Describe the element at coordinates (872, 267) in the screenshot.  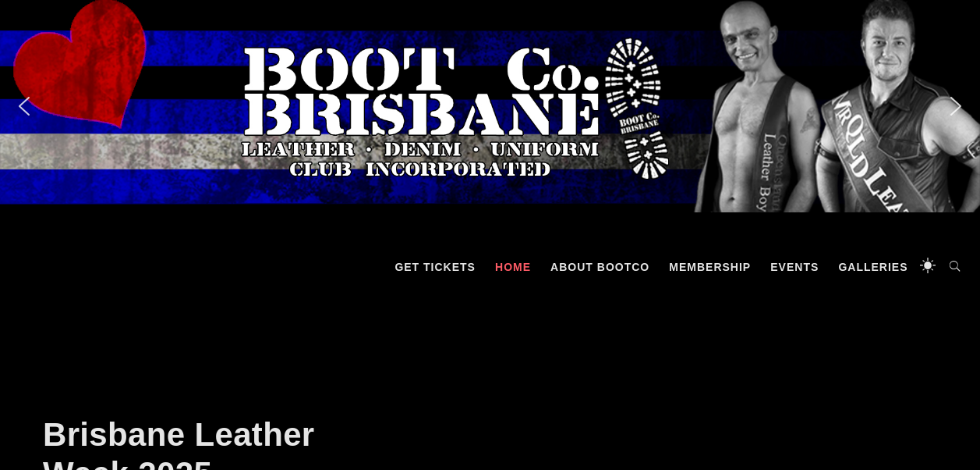
I see `a: Galleries` at that location.